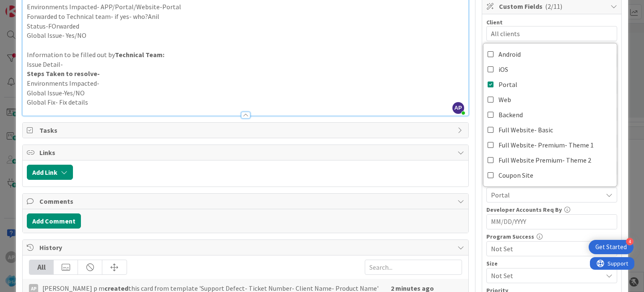 The image size is (644, 292). I want to click on a: Full Website- Premium- Theme 1, so click(550, 145).